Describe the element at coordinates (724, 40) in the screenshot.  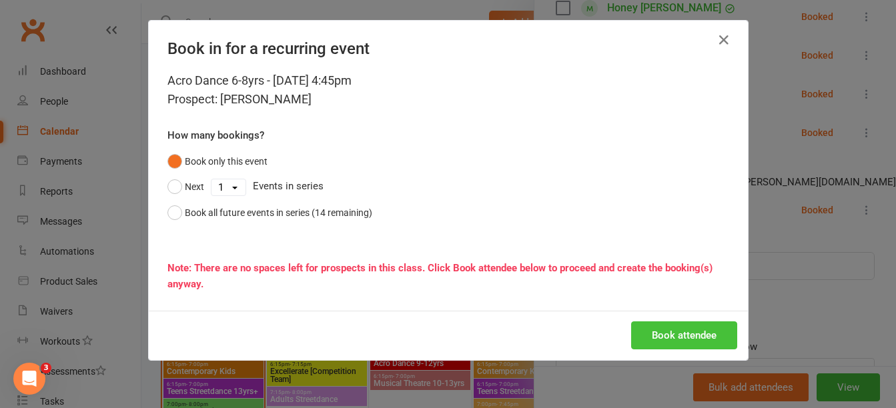
I see `button: Close` at that location.